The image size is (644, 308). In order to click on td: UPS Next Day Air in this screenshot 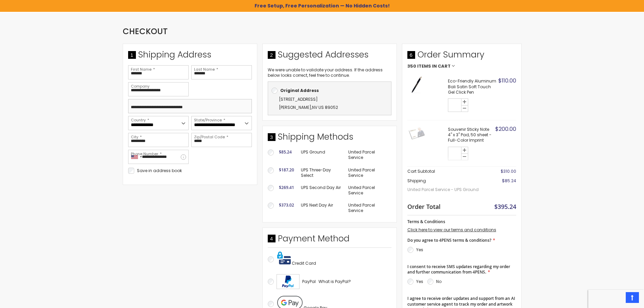, I will do `click(321, 208)`.